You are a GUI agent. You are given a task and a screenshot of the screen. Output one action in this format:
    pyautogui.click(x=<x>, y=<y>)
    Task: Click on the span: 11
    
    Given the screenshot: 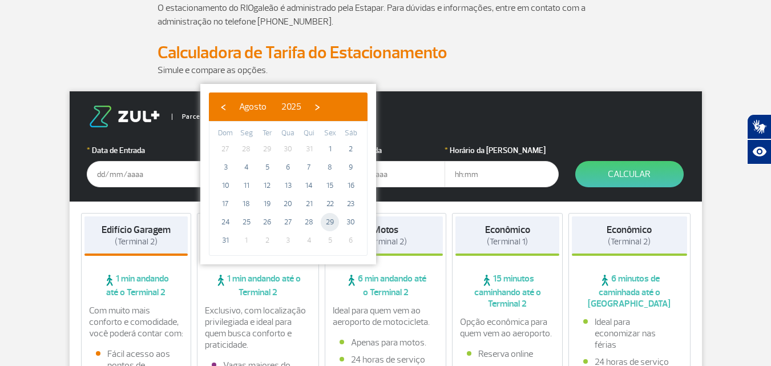 What is the action you would take?
    pyautogui.click(x=247, y=186)
    